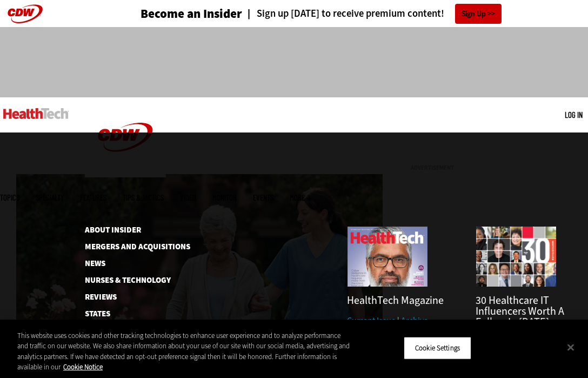 The width and height of the screenshot is (588, 378). Describe the element at coordinates (136, 314) in the screenshot. I see `a: States` at that location.